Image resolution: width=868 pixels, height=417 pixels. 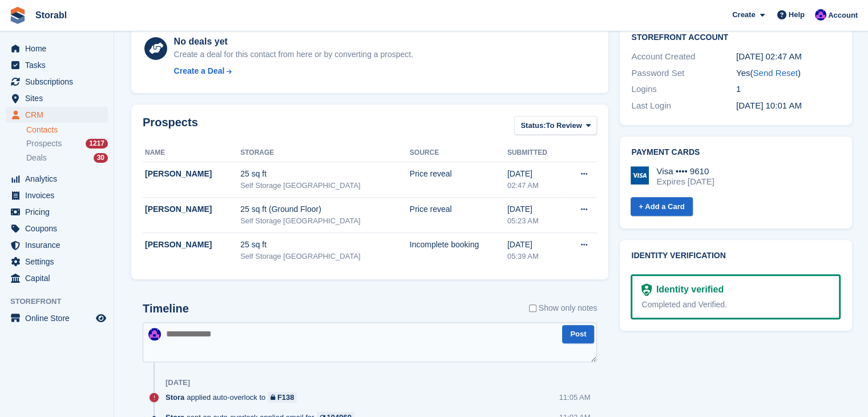 I want to click on div: No deals yet, so click(x=293, y=42).